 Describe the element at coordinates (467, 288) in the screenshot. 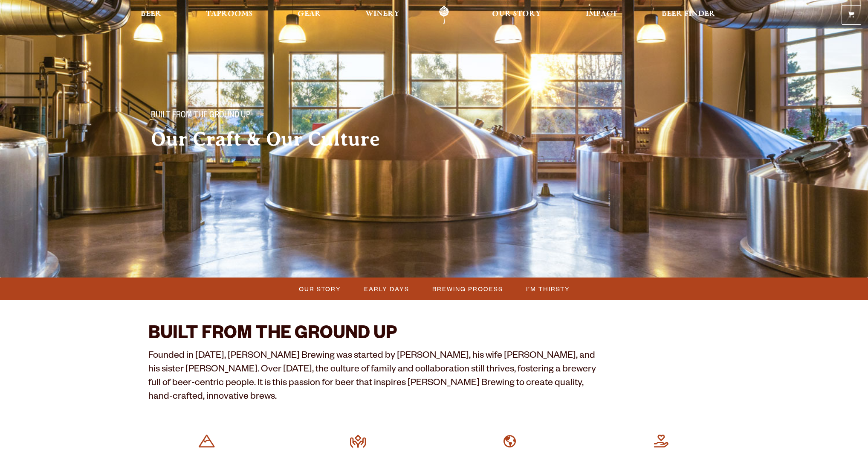

I see `a: Brewing Process` at that location.